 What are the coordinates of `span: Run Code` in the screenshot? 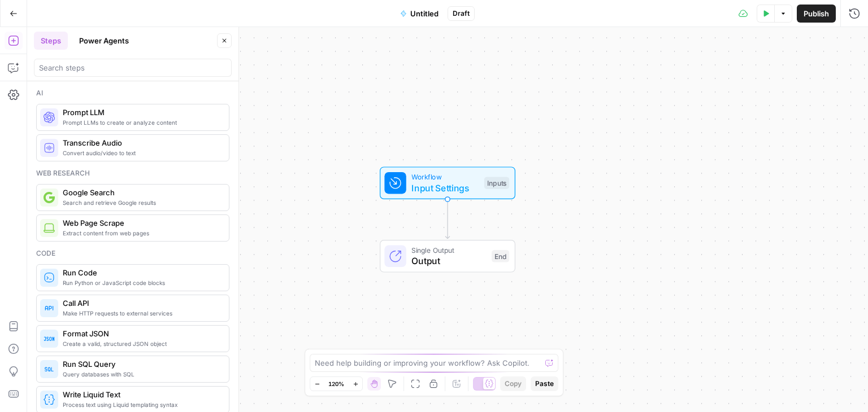 It's located at (141, 273).